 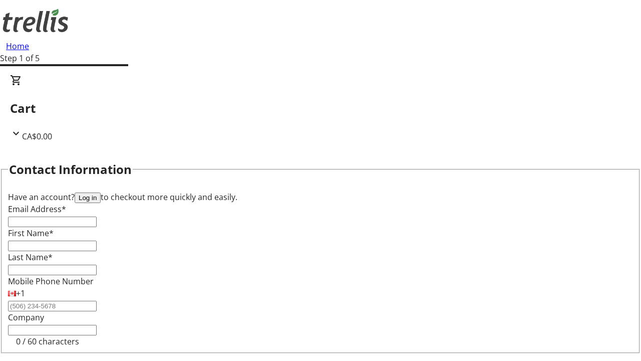 I want to click on label: First Name*, so click(x=31, y=233).